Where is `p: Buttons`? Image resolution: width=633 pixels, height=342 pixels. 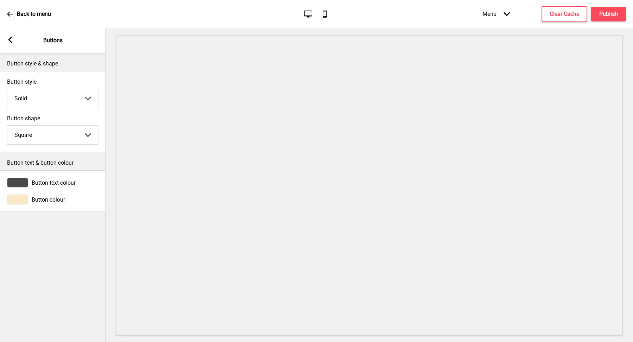
p: Buttons is located at coordinates (53, 40).